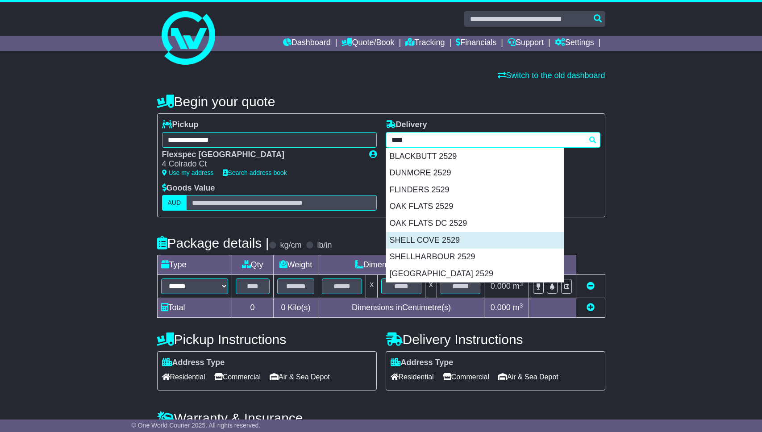 The image size is (762, 432). What do you see at coordinates (307, 43) in the screenshot?
I see `a: Dashboard` at bounding box center [307, 43].